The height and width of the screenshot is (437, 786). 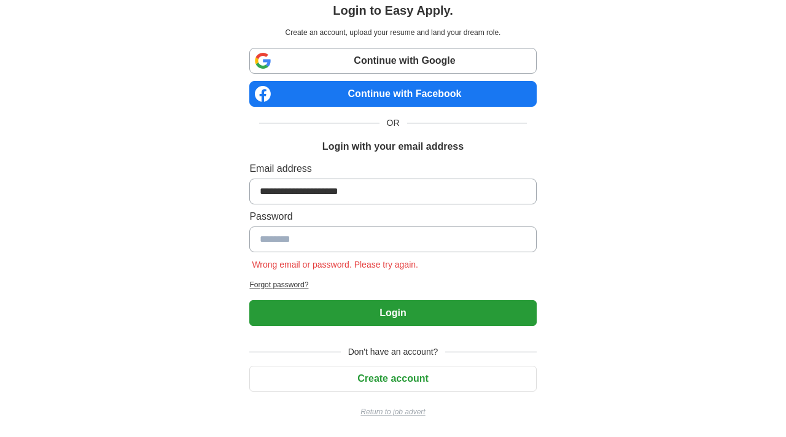 What do you see at coordinates (392, 378) in the screenshot?
I see `a: Create account` at bounding box center [392, 378].